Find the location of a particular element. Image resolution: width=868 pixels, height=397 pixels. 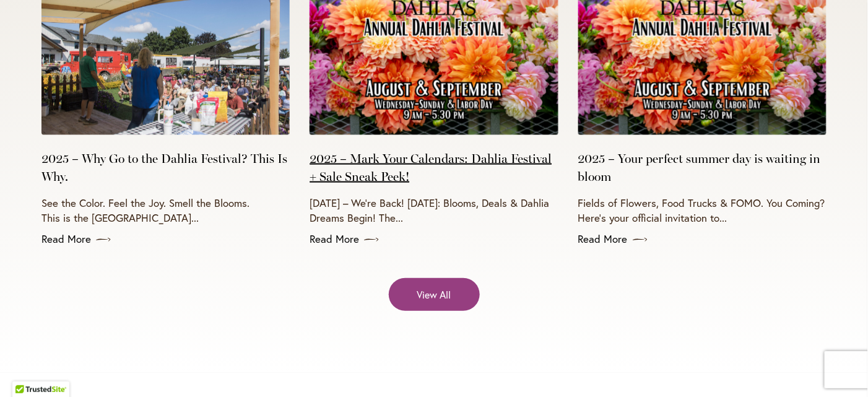

span: View All is located at coordinates (434, 294).